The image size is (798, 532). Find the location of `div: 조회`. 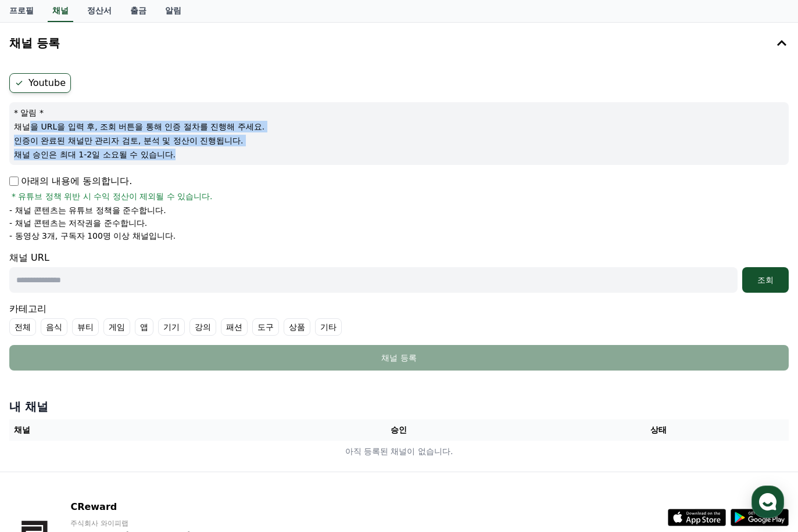

div: 조회 is located at coordinates (765, 280).